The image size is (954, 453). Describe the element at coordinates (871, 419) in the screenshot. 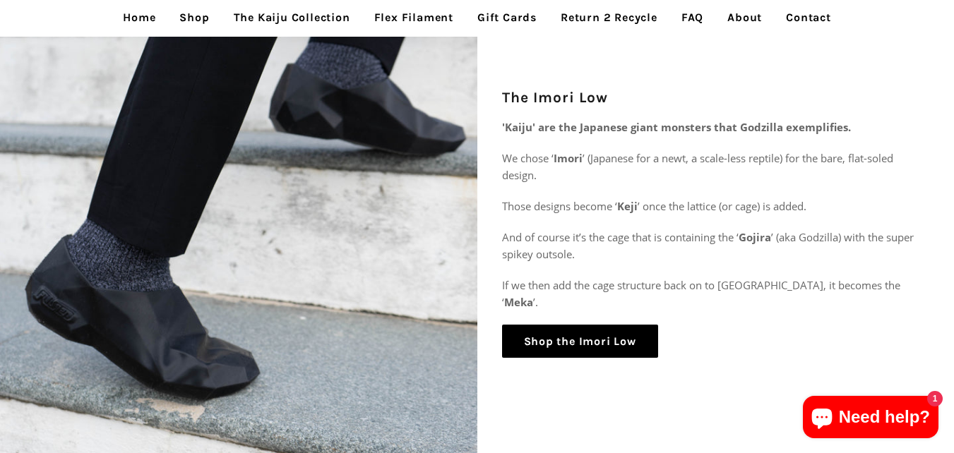

I see `inbox-online-store-chat: Shopify online store chat` at that location.